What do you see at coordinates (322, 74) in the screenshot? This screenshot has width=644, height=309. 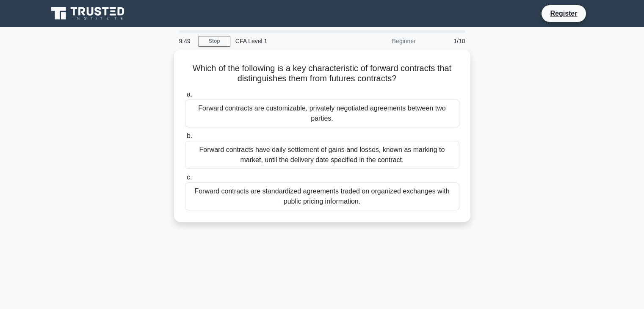 I see `h5: Which of the following is a key characteristic of forward contracts that distinguishes them from ...` at bounding box center [322, 74].